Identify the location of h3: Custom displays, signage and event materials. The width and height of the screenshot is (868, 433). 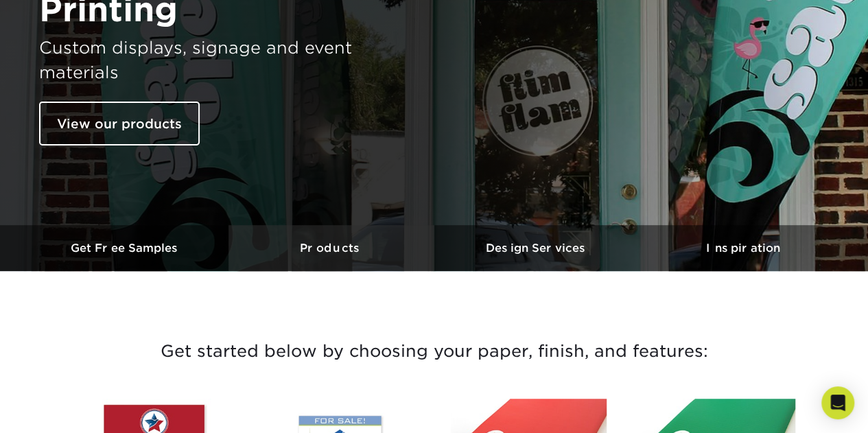
(210, 60).